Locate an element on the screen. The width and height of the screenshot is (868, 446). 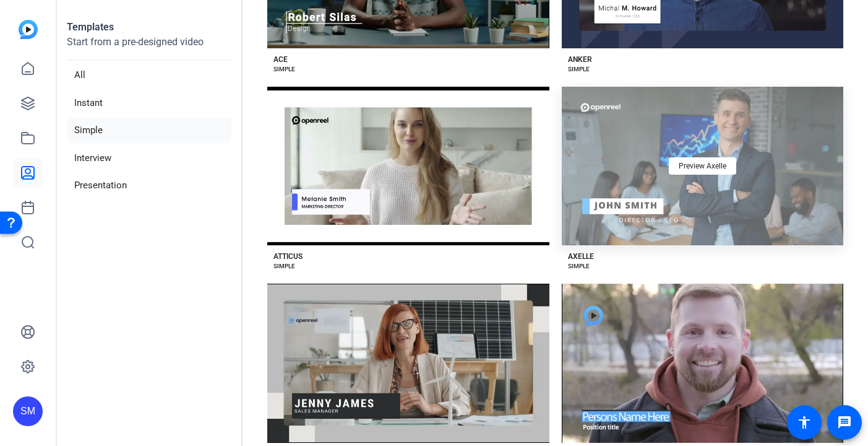
span: Preview Axelle is located at coordinates (703, 166).